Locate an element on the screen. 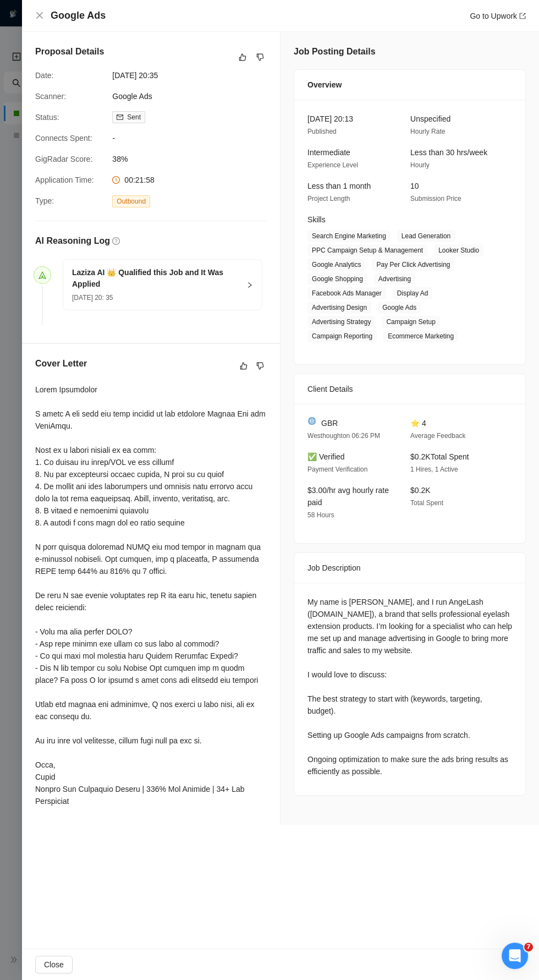 The width and height of the screenshot is (539, 980). span: Campaign Reporting is located at coordinates (342, 336).